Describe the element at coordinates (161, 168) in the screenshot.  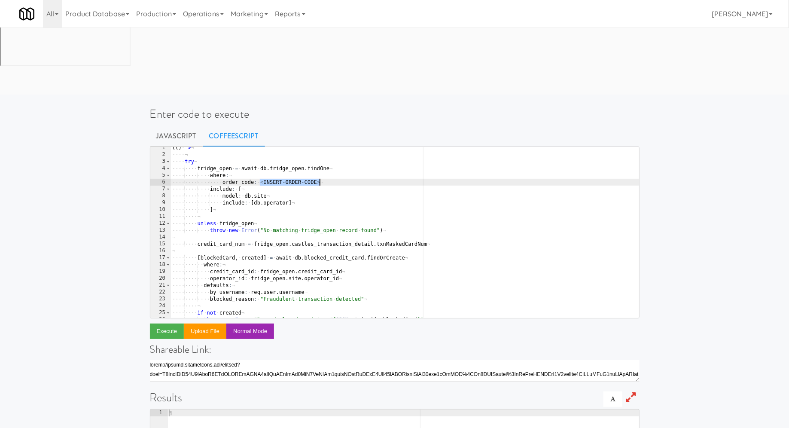
I see `div: 4` at that location.